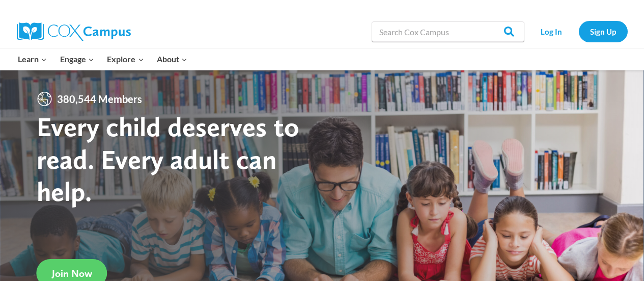 The height and width of the screenshot is (281, 644). I want to click on span: Join Now, so click(72, 274).